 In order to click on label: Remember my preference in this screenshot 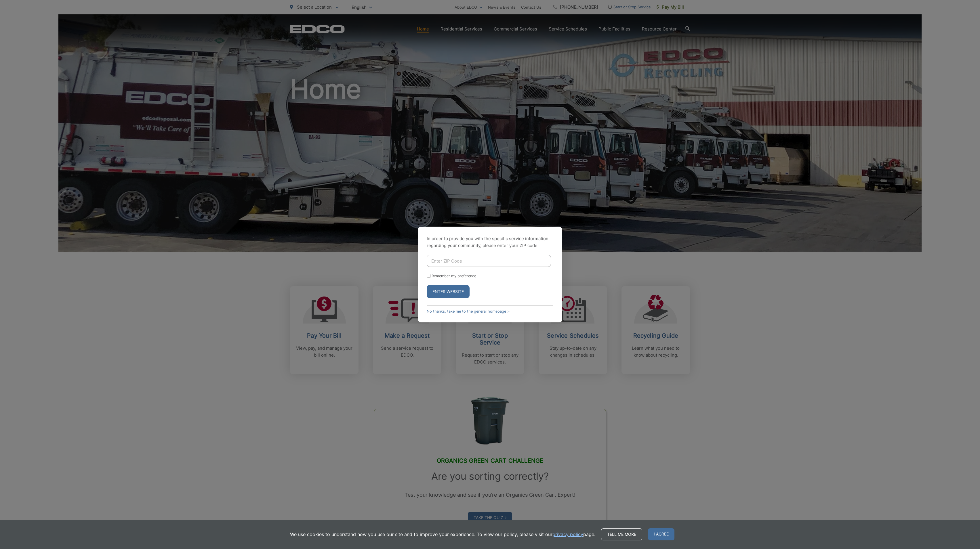, I will do `click(453, 276)`.